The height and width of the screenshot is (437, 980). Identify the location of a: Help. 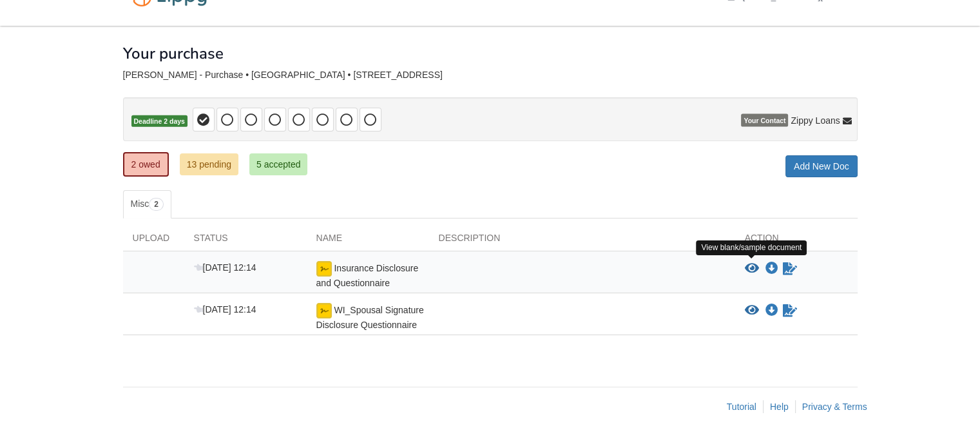
(779, 407).